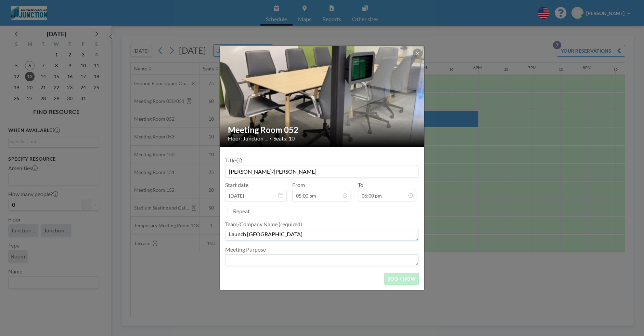 The height and width of the screenshot is (336, 644). What do you see at coordinates (360, 185) in the screenshot?
I see `label: To` at bounding box center [360, 185].